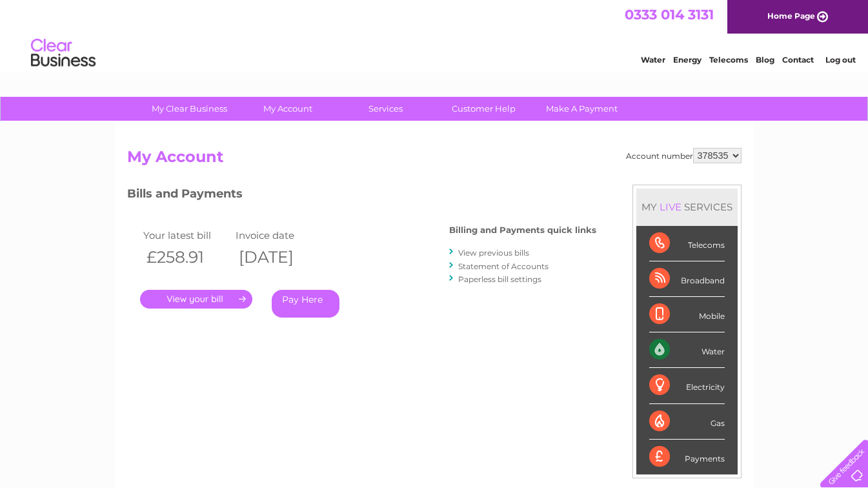 The width and height of the screenshot is (868, 488). I want to click on th: £258.91, so click(187, 257).